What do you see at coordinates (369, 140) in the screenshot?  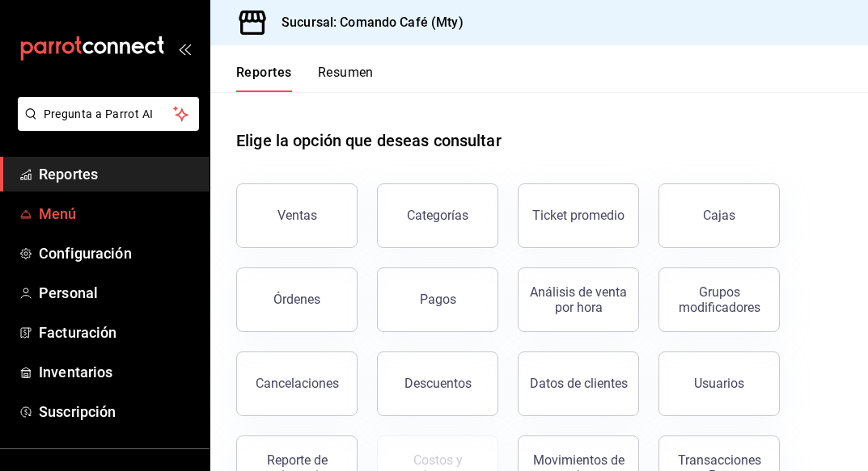 I see `h1: Elige la opción que deseas consultar` at bounding box center [369, 140].